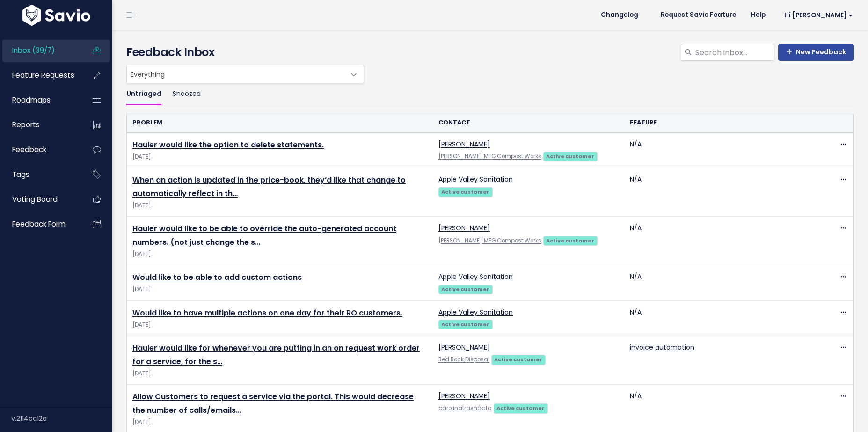 This screenshot has width=868, height=432. I want to click on a: Hauler would like for whenever you are putting in an on request work order for a service, for the s…, so click(276, 355).